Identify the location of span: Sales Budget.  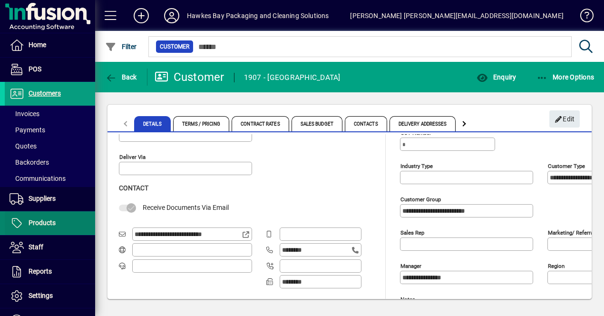
(317, 124).